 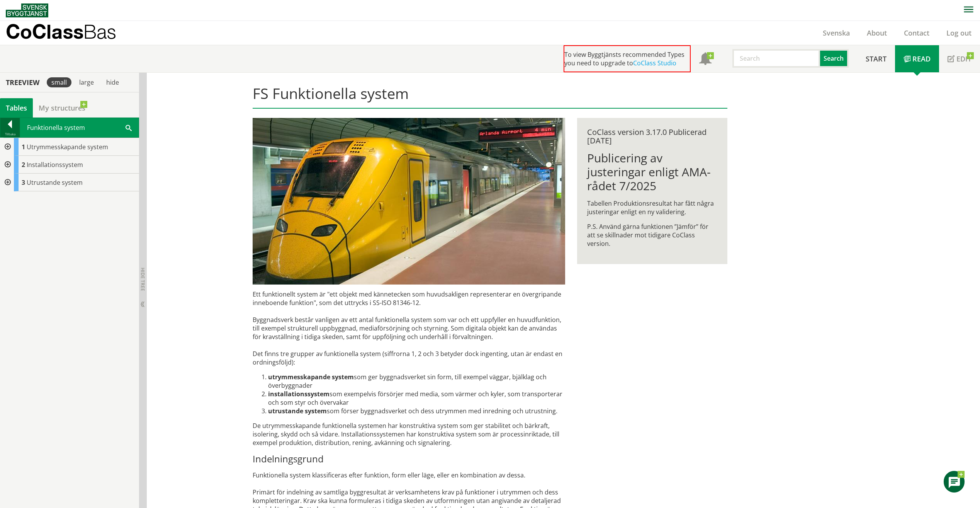 What do you see at coordinates (416, 411) in the screenshot?
I see `li: som förser byggnadsverket och dess utrymmen med inredning och utrustning.` at bounding box center [416, 411].